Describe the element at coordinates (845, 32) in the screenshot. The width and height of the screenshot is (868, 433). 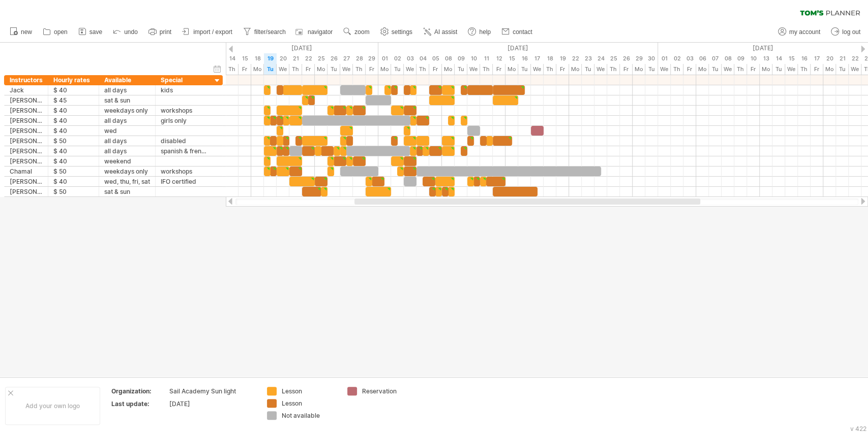
I see `a: log out` at that location.